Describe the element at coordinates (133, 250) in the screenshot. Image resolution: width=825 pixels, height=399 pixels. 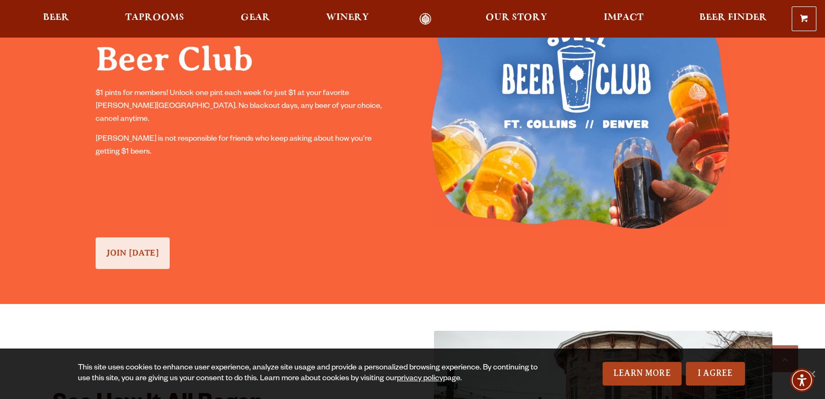
I see `div: See Our Full LineUp` at that location.